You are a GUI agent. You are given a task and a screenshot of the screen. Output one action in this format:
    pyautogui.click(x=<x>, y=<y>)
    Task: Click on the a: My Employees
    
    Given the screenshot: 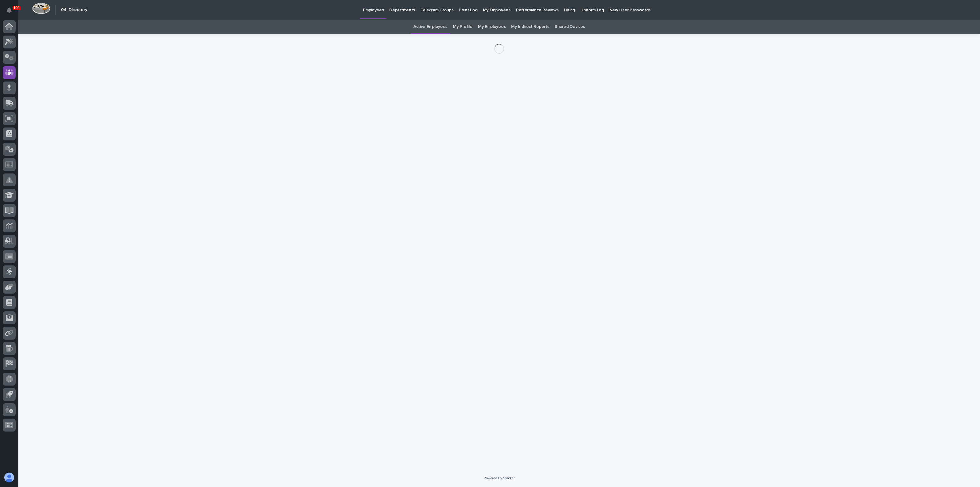 What is the action you would take?
    pyautogui.click(x=492, y=27)
    